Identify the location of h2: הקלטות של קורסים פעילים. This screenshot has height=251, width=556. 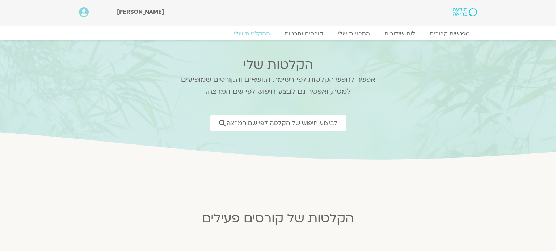
(278, 219).